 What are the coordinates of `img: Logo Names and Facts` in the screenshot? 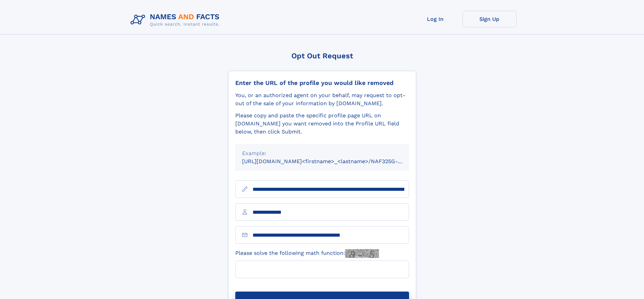 It's located at (177, 20).